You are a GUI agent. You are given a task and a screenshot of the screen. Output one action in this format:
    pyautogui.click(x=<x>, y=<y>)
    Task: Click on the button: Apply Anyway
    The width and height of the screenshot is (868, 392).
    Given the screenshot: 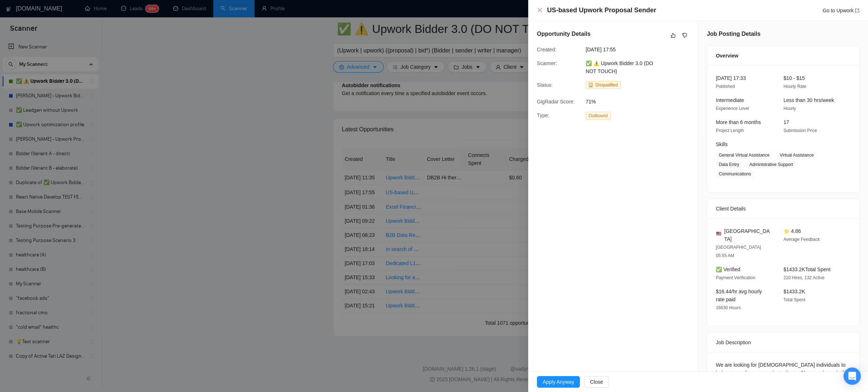 What is the action you would take?
    pyautogui.click(x=558, y=382)
    